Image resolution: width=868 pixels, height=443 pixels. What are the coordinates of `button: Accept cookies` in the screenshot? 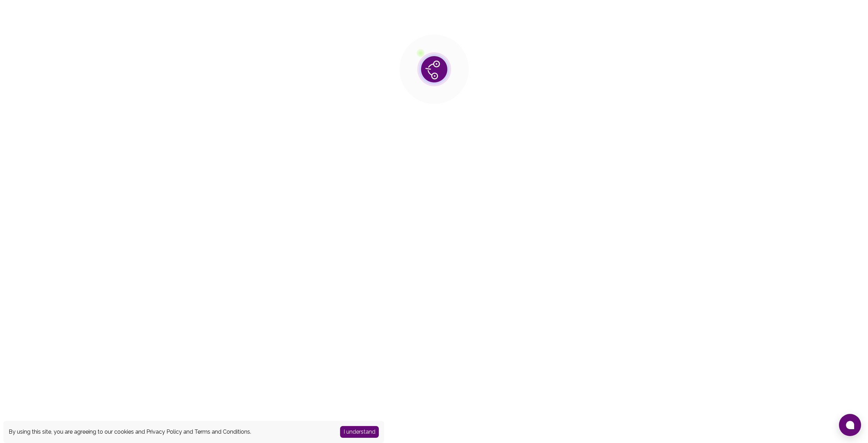 It's located at (359, 432).